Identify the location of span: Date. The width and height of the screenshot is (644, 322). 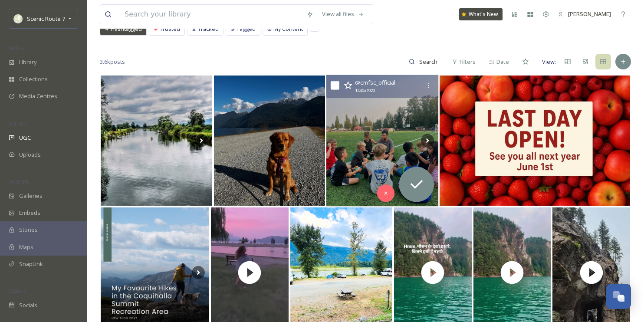
(502, 62).